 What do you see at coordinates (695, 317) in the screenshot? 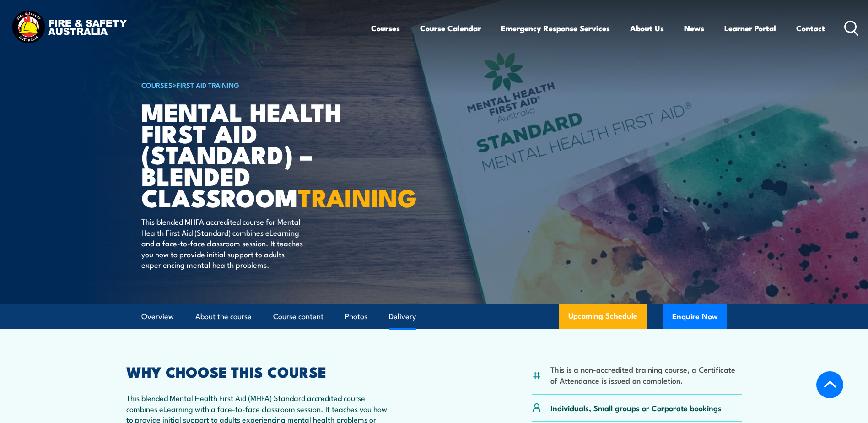
I see `button: Enquire Now` at bounding box center [695, 317].